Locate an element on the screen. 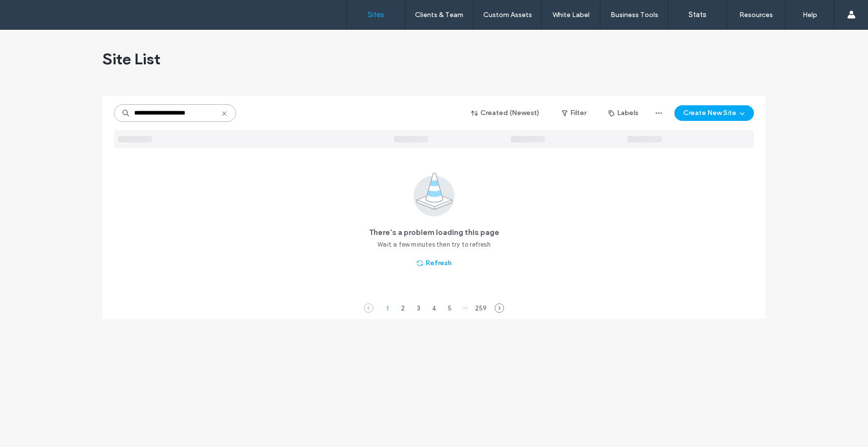 Image resolution: width=868 pixels, height=447 pixels. div: 259 is located at coordinates (481, 308).